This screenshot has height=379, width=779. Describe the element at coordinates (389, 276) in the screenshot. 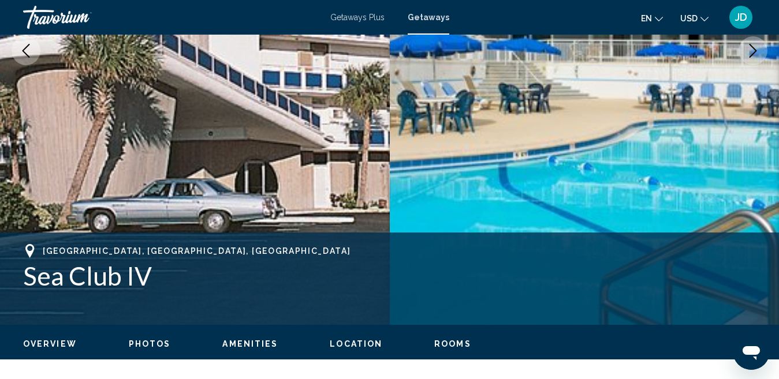

I see `h1: Sea Club IV` at that location.